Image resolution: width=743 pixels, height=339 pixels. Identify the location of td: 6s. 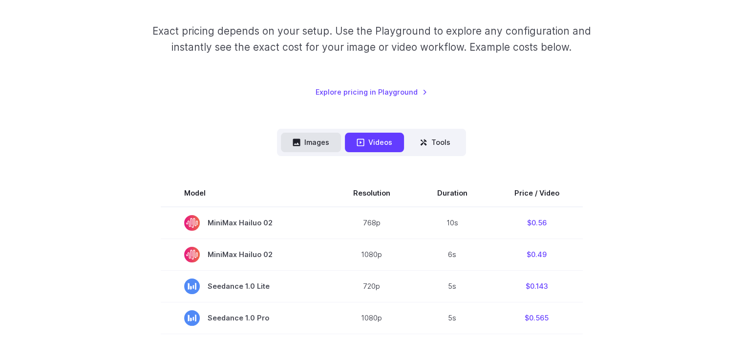
(452, 254).